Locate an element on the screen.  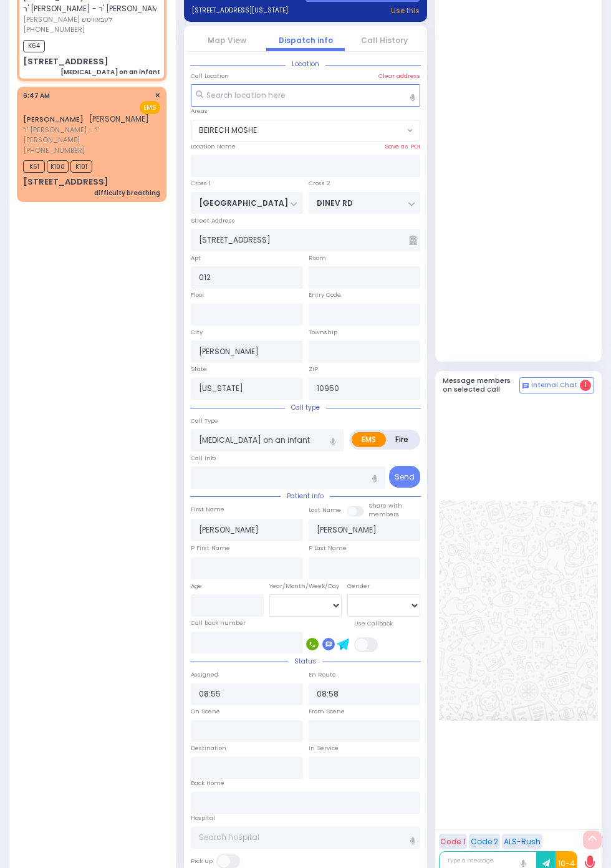
a: Call History is located at coordinates (384, 40).